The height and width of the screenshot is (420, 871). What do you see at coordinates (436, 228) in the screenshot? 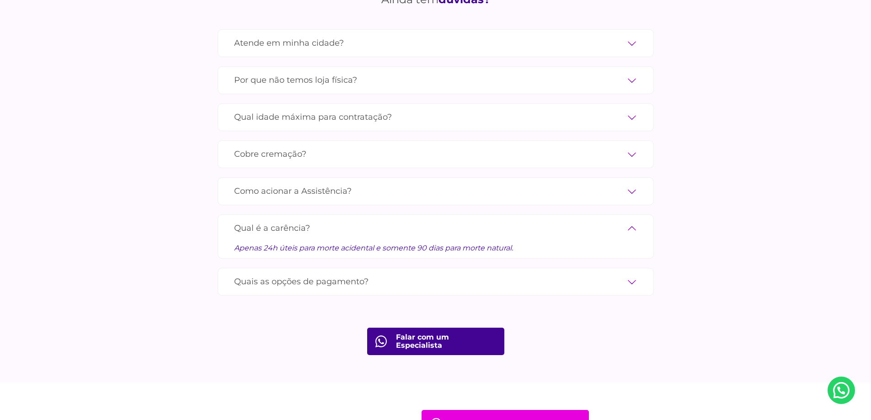
I see `label: Qual é a carência?` at bounding box center [436, 228].